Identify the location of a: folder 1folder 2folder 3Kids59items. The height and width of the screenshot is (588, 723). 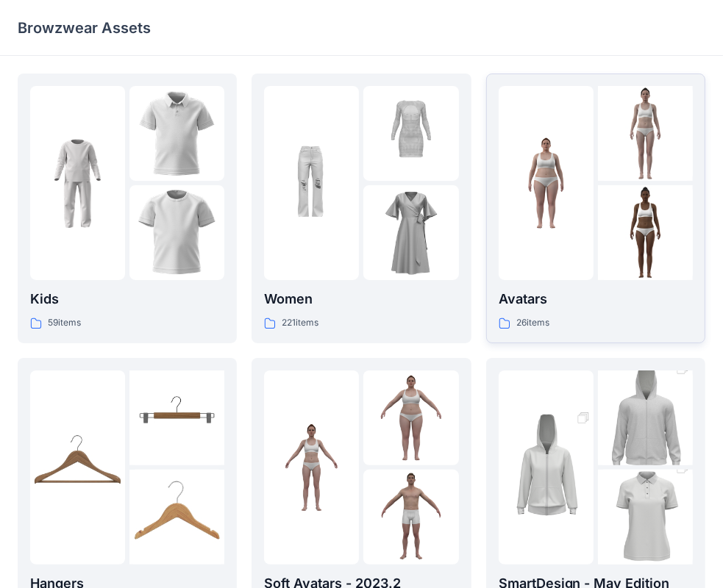
(127, 208).